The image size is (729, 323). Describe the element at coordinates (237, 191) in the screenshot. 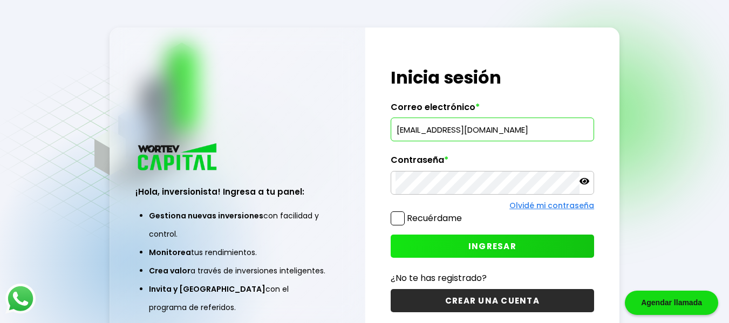

I see `h3: ¡Hola, inversionista! Ingresa a tu panel:` at that location.